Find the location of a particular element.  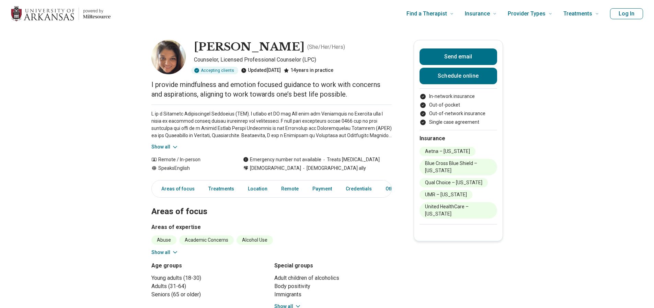

div: Accepting clients is located at coordinates (215, 70).